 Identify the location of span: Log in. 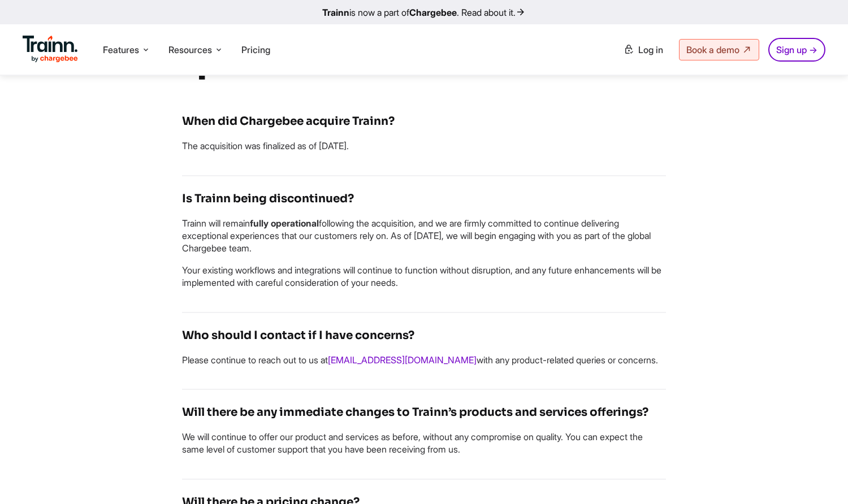
(651, 50).